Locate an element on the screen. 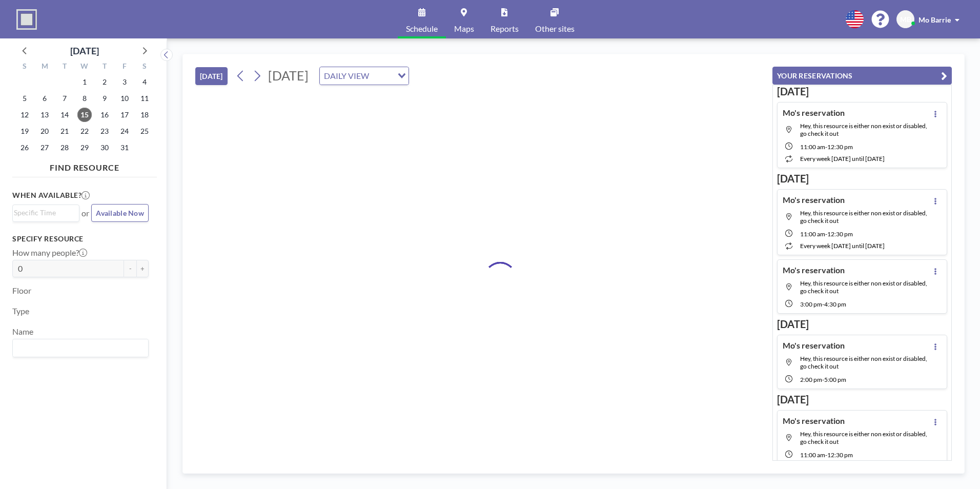  span: Thursday, October 16, 2025 is located at coordinates (104, 115).